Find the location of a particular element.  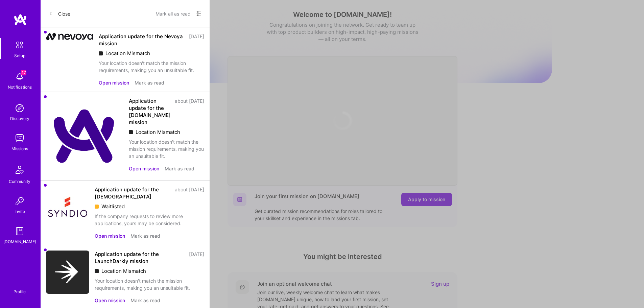

img: bell is located at coordinates (20, 77).